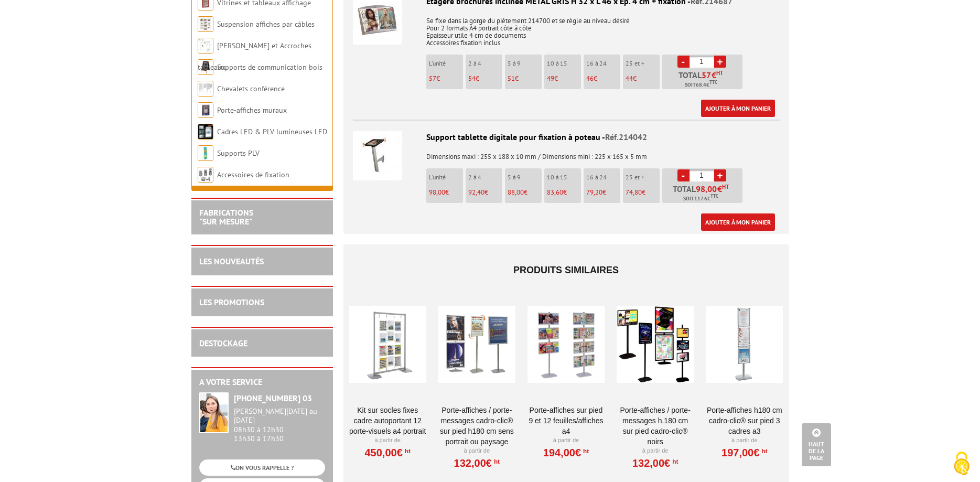 The image size is (980, 482). I want to click on img: Suspension affiches par câbles, so click(205, 24).